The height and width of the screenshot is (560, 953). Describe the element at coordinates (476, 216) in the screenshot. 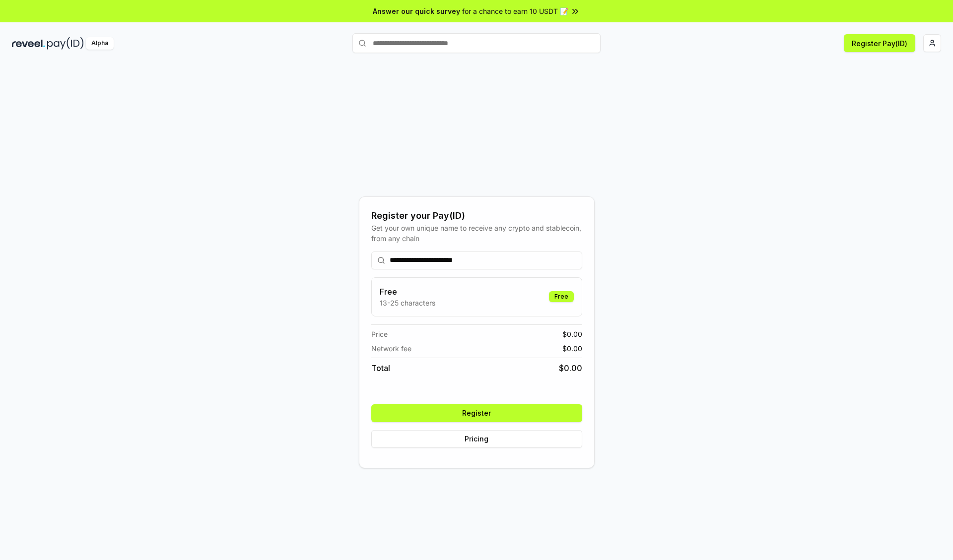

I see `div: Register your Pay(ID)` at that location.